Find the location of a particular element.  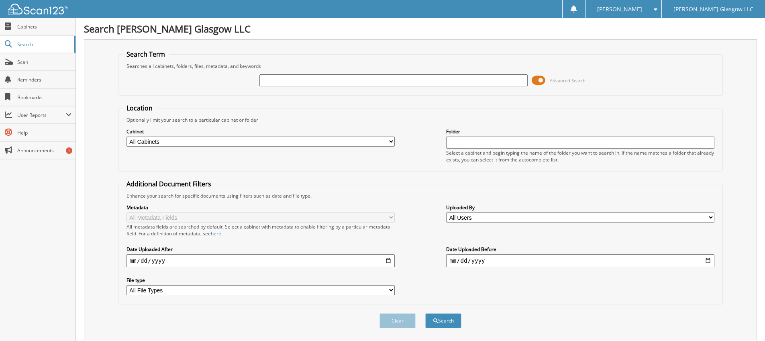

label: Cabinet is located at coordinates (261, 131).